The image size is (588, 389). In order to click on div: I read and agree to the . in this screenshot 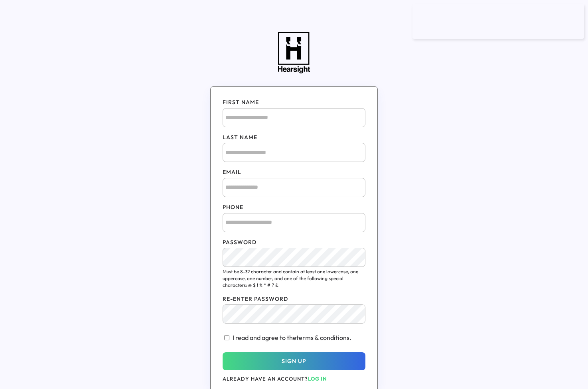, I will do `click(292, 338)`.